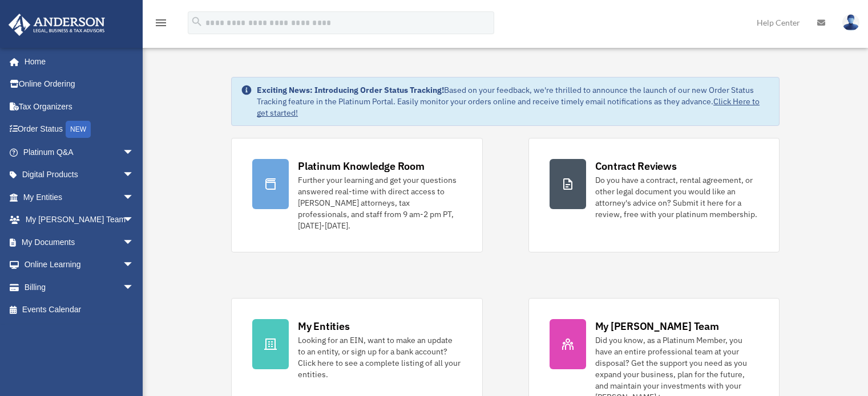  Describe the element at coordinates (380, 357) in the screenshot. I see `div: Looking for an EIN, want to make an update to an entity, or sign up for a bank account? Click her...` at that location.